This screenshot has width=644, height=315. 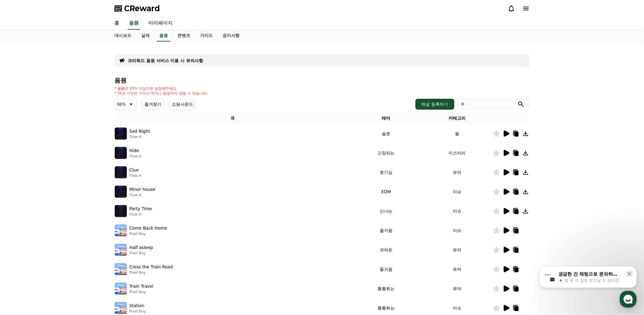 I want to click on a: CReward, so click(x=137, y=9).